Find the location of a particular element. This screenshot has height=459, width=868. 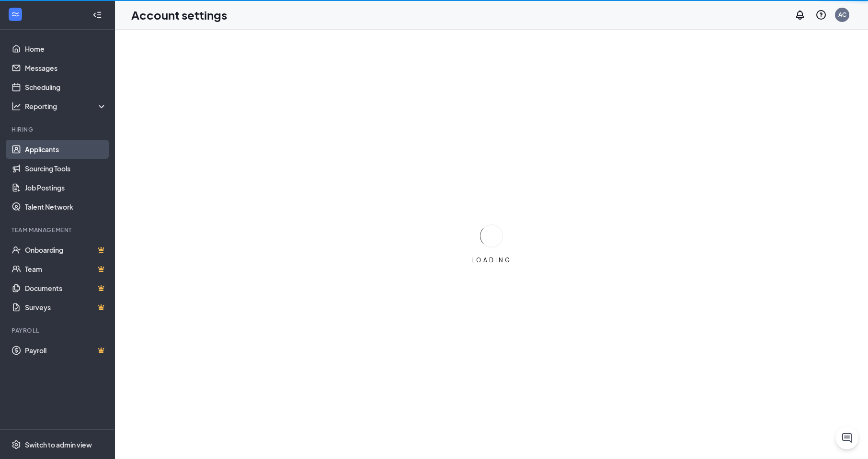

a: Applicants is located at coordinates (66, 149).